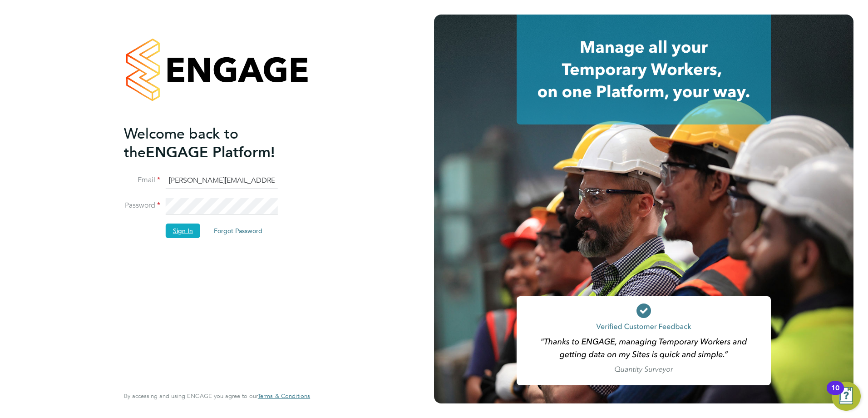  Describe the element at coordinates (284, 396) in the screenshot. I see `span: Terms & Conditions` at that location.